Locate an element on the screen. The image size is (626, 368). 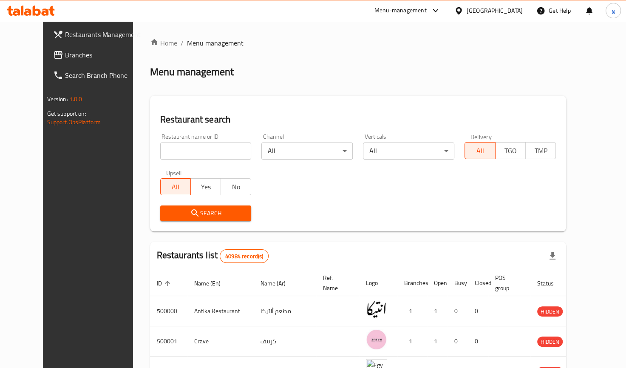
th: Closed is located at coordinates (478, 283).